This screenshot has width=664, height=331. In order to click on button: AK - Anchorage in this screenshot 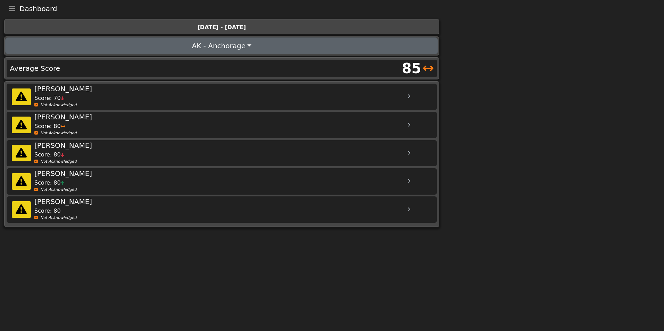, I will do `click(221, 46)`.